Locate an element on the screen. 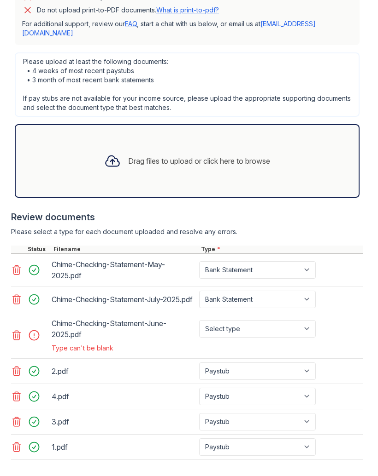  div: 1.pdf is located at coordinates (123, 447).